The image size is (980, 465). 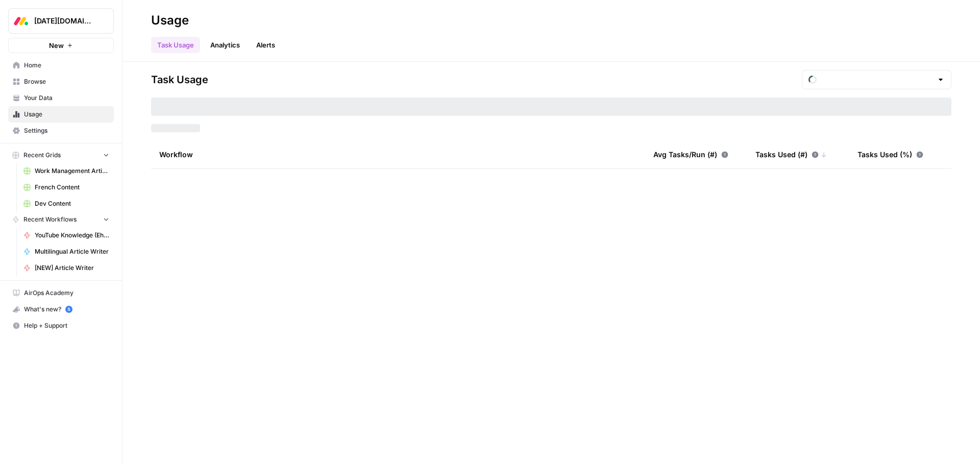 What do you see at coordinates (56, 46) in the screenshot?
I see `span: New` at bounding box center [56, 46].